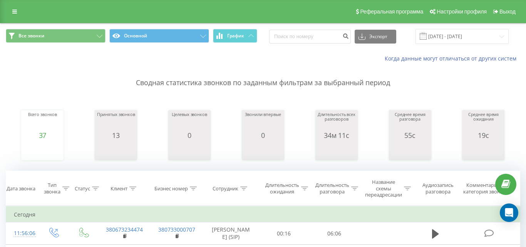 This screenshot has height=247, width=526. I want to click on div: 13, so click(116, 135).